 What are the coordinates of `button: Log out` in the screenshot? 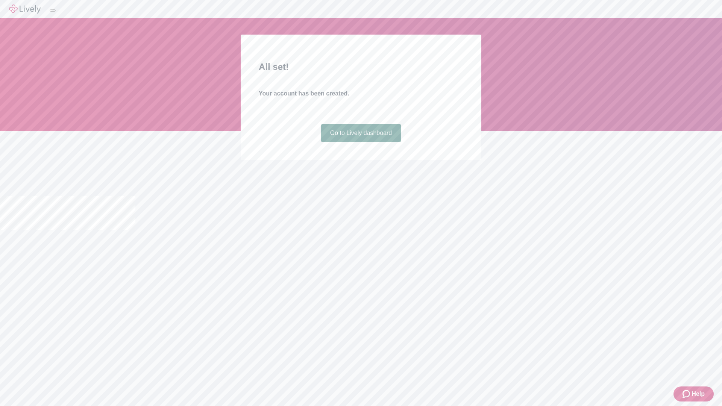 It's located at (53, 11).